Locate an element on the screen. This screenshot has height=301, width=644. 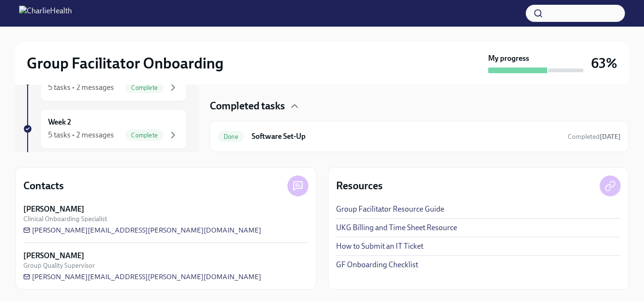
h6: Week 2 is located at coordinates (60, 123).